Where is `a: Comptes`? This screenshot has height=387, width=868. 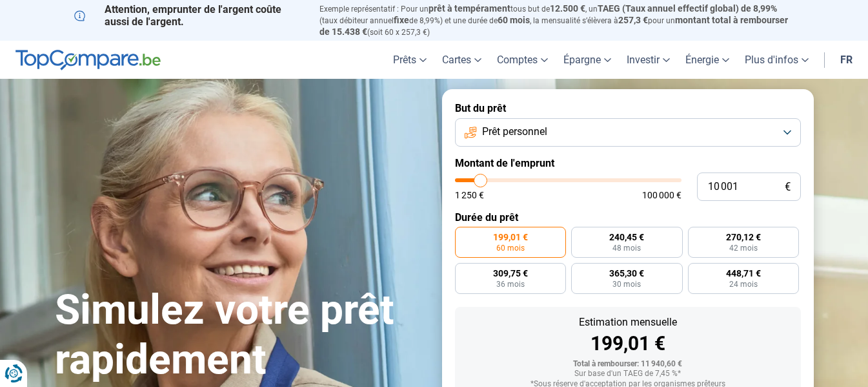
a: Comptes is located at coordinates (522, 59).